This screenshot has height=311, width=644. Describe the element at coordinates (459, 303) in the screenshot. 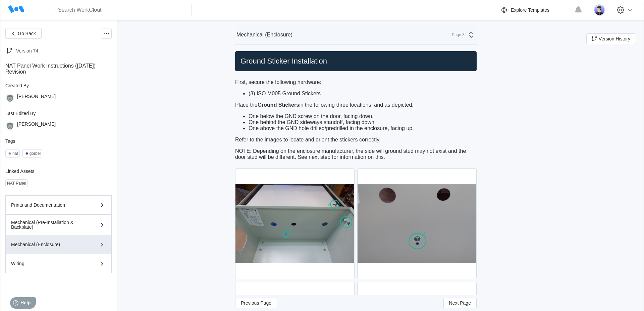

I see `span: Next Page` at that location.